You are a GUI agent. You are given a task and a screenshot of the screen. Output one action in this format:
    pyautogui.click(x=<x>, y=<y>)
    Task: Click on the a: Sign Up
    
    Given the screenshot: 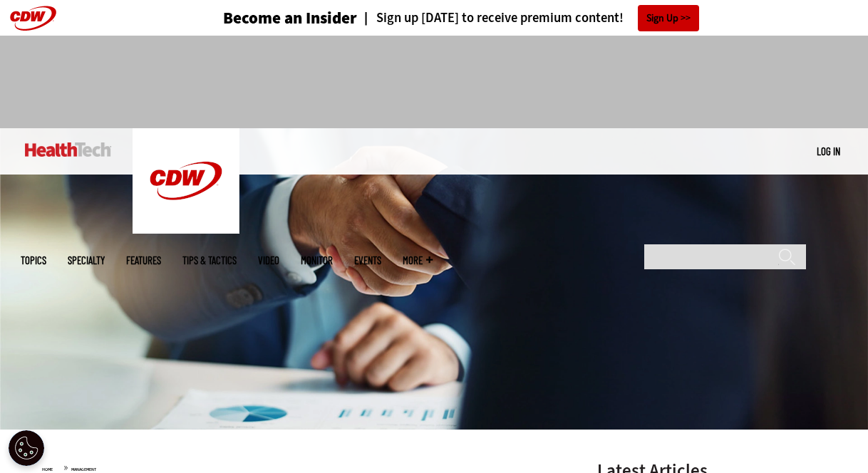 What is the action you would take?
    pyautogui.click(x=669, y=18)
    